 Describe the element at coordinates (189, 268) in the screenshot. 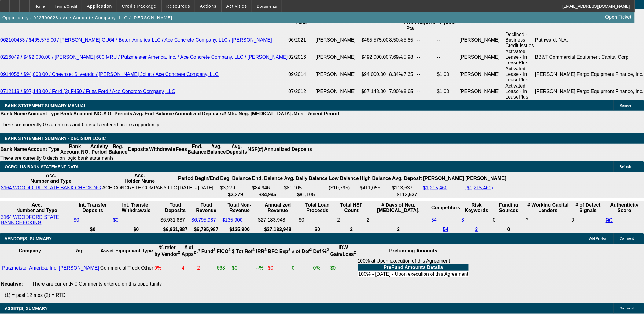

I see `td: 4` at that location.